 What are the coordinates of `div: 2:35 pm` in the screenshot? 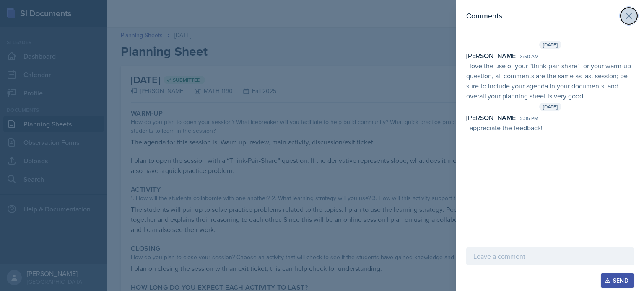 It's located at (529, 119).